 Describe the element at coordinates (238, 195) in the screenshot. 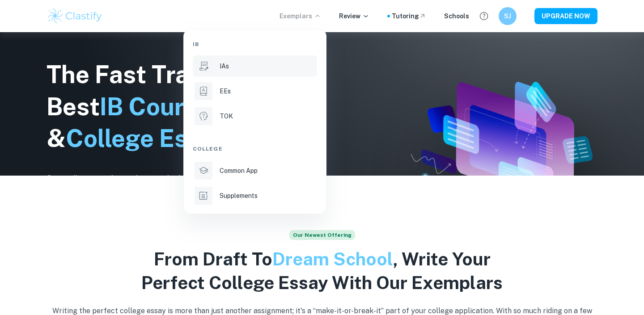

I see `p: Supplements` at that location.